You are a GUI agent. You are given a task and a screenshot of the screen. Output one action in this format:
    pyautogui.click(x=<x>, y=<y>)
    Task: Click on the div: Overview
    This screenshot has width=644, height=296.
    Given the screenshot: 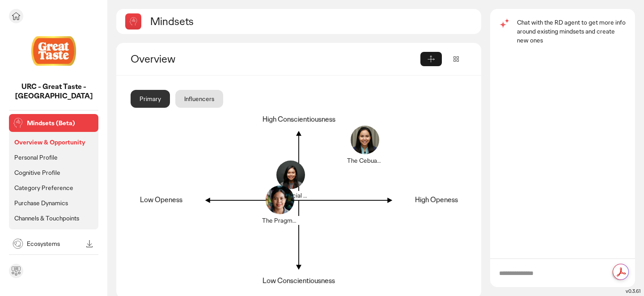 What is the action you would take?
    pyautogui.click(x=275, y=59)
    